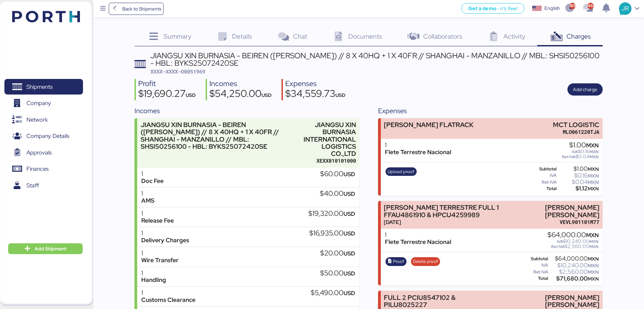 The image size is (644, 309). I want to click on span: Company, so click(39, 103).